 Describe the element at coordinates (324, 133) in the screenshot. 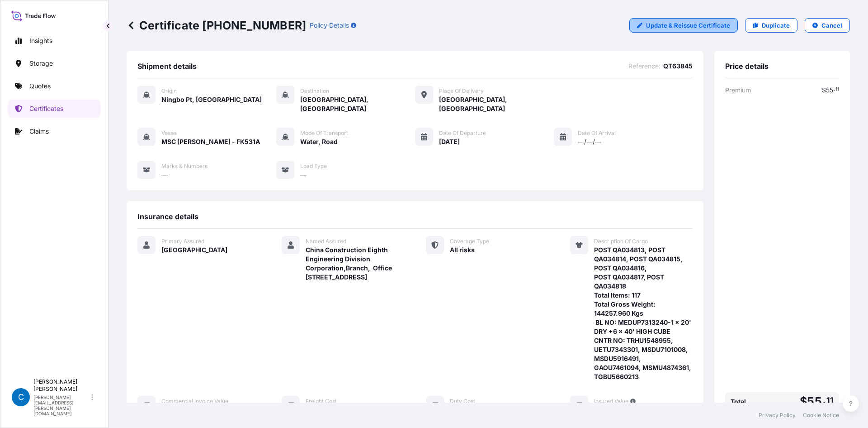

I see `span: Mode of Transport` at that location.